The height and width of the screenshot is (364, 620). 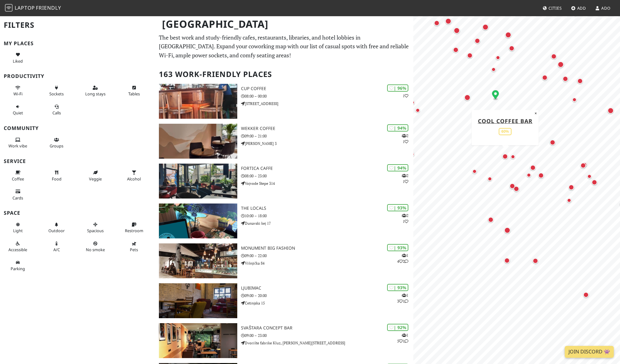 I want to click on button: Close popup, so click(x=535, y=113).